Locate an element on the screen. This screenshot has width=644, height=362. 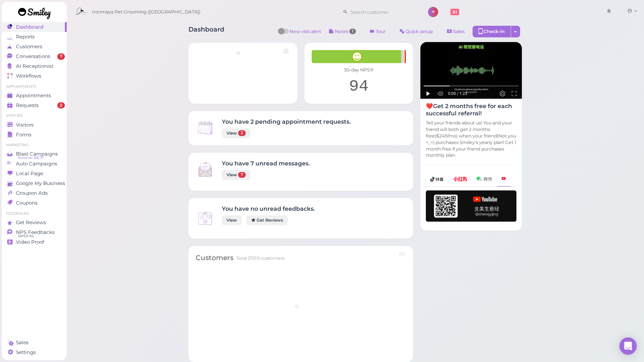
span: 1 is located at coordinates (352, 31).